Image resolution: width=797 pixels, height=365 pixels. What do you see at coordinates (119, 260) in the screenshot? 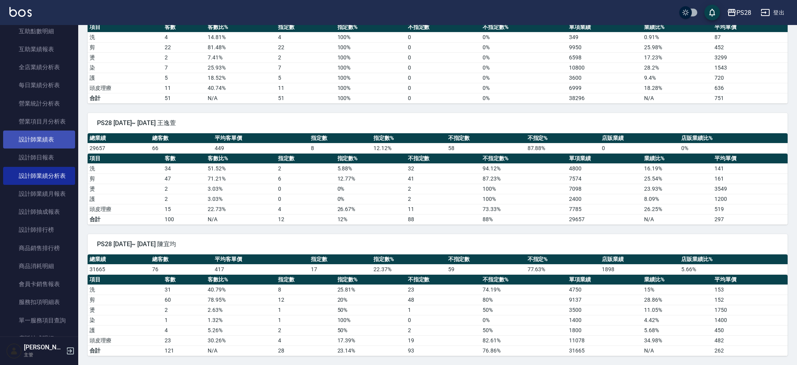
I see `th: 總業績` at bounding box center [119, 260].